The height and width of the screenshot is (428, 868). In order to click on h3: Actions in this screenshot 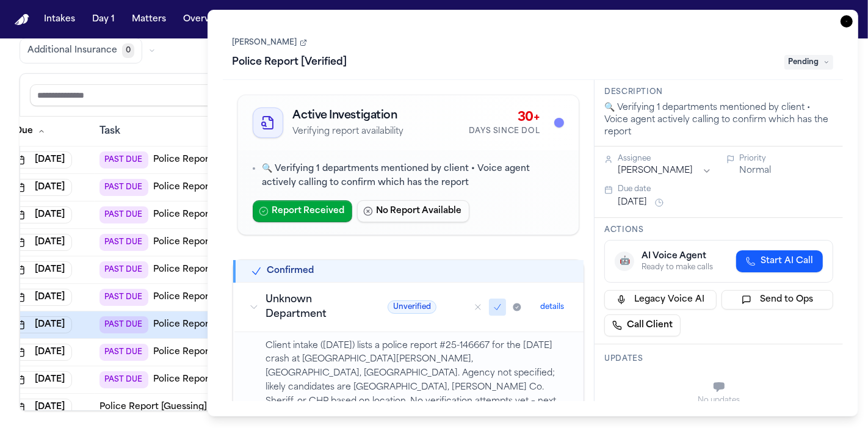, I will do `click(719, 230)`.